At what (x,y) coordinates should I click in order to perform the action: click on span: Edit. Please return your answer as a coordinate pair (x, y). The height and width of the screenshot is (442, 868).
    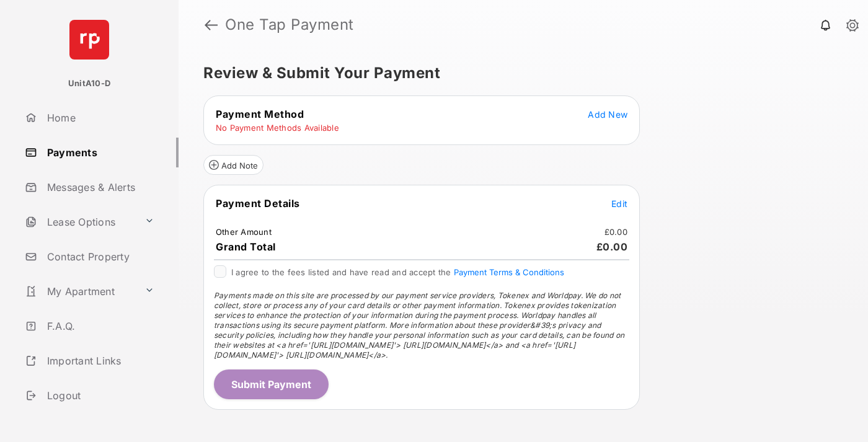
    Looking at the image, I should click on (619, 203).